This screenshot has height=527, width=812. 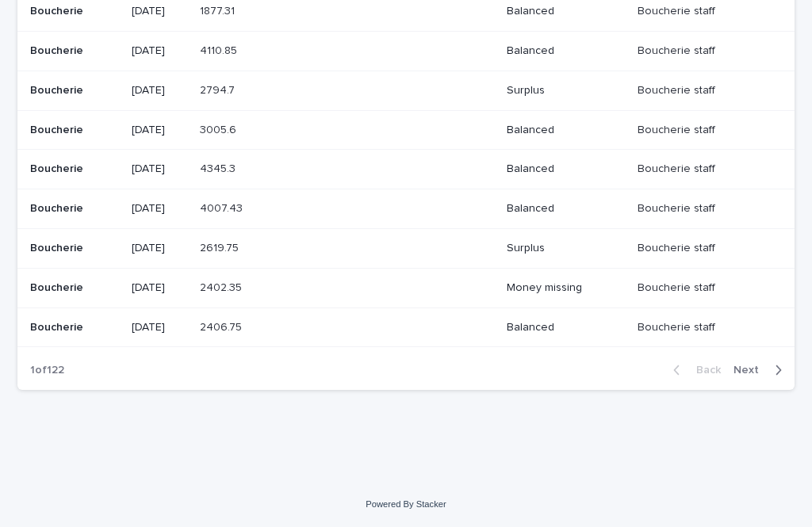 What do you see at coordinates (760, 370) in the screenshot?
I see `button: Next` at bounding box center [760, 370].